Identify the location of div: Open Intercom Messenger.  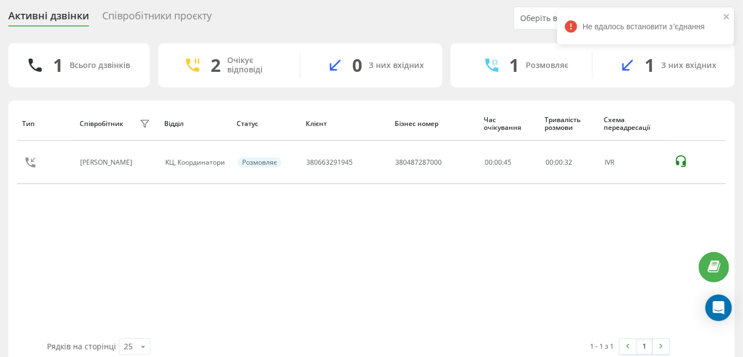
(719, 308).